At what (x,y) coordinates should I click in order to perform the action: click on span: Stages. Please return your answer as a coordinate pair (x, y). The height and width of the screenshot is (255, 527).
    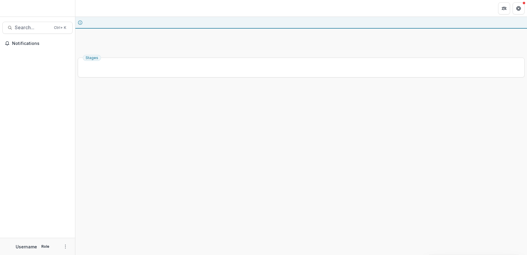
    Looking at the image, I should click on (92, 58).